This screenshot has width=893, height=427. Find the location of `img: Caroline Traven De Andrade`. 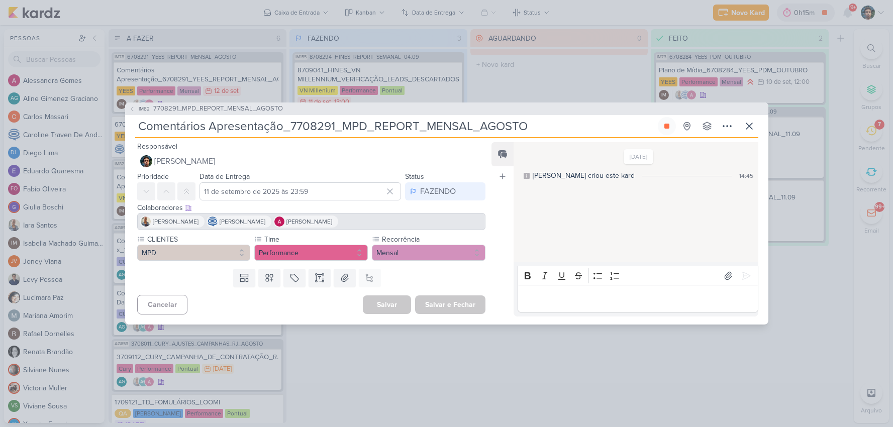

img: Caroline Traven De Andrade is located at coordinates (212, 222).